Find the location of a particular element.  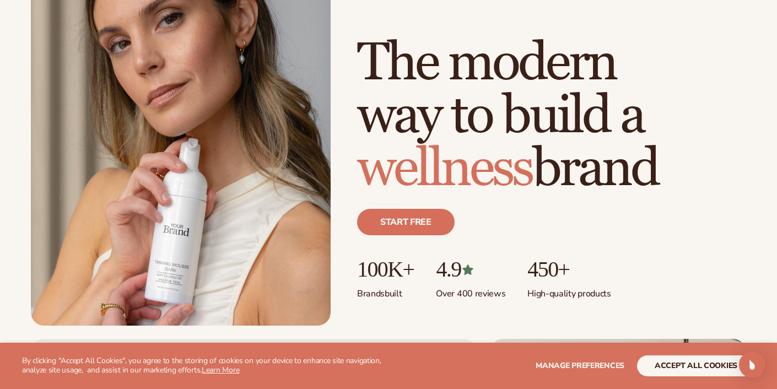

p: 4.9 is located at coordinates (471, 269).